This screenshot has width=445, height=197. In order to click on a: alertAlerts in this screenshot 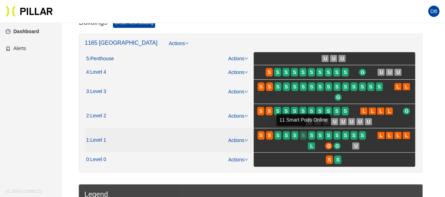, I will do `click(16, 48)`.